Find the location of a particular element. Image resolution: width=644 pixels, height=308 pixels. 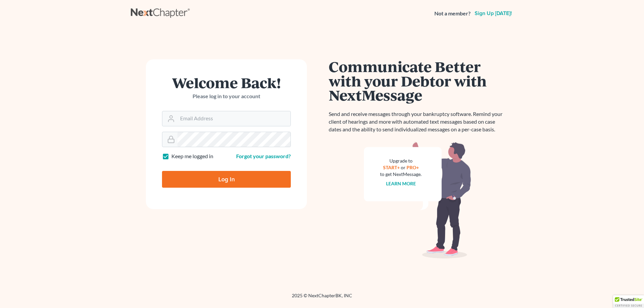

p: Please log in to your account is located at coordinates (226, 96).